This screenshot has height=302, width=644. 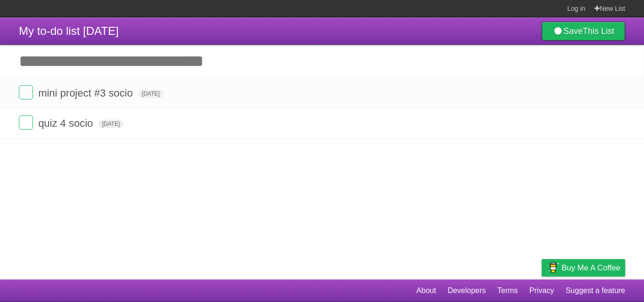 I want to click on a: About, so click(x=426, y=290).